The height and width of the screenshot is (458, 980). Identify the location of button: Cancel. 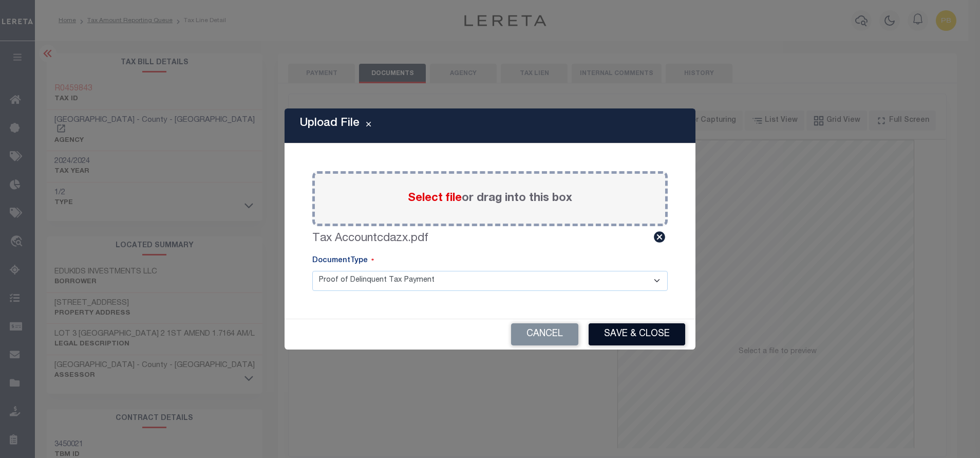
(544, 334).